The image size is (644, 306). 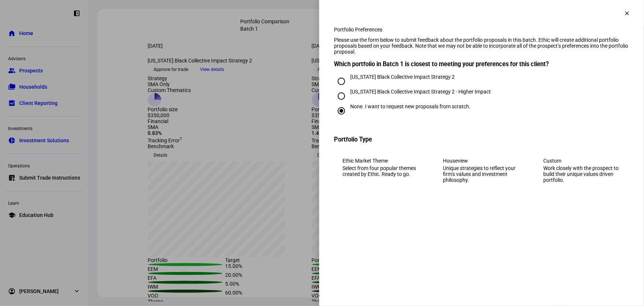 I want to click on div: Unique strategies to reflect your firm’s values and investment philosophy., so click(x=482, y=174).